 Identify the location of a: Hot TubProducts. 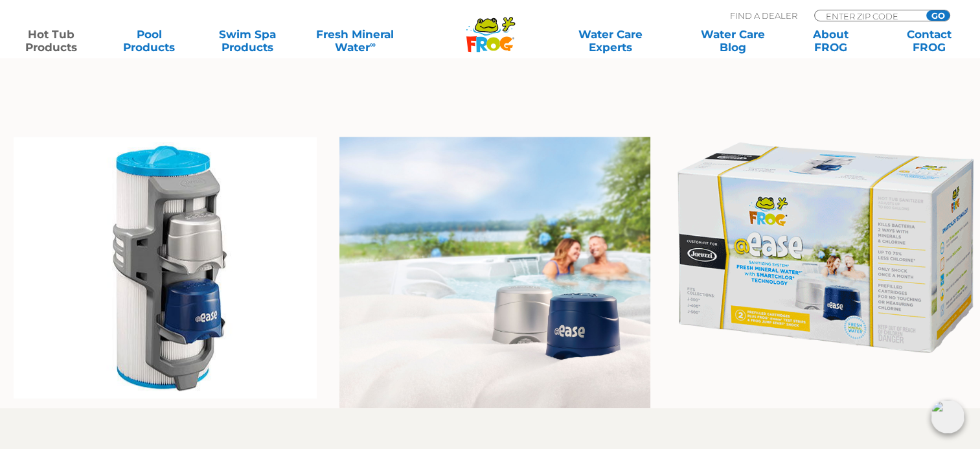
(51, 41).